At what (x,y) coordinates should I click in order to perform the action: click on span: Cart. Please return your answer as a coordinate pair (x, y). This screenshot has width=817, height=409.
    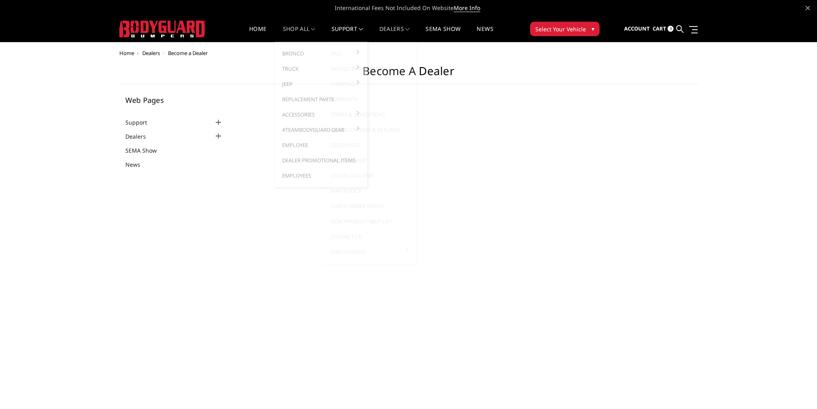
    Looking at the image, I should click on (660, 29).